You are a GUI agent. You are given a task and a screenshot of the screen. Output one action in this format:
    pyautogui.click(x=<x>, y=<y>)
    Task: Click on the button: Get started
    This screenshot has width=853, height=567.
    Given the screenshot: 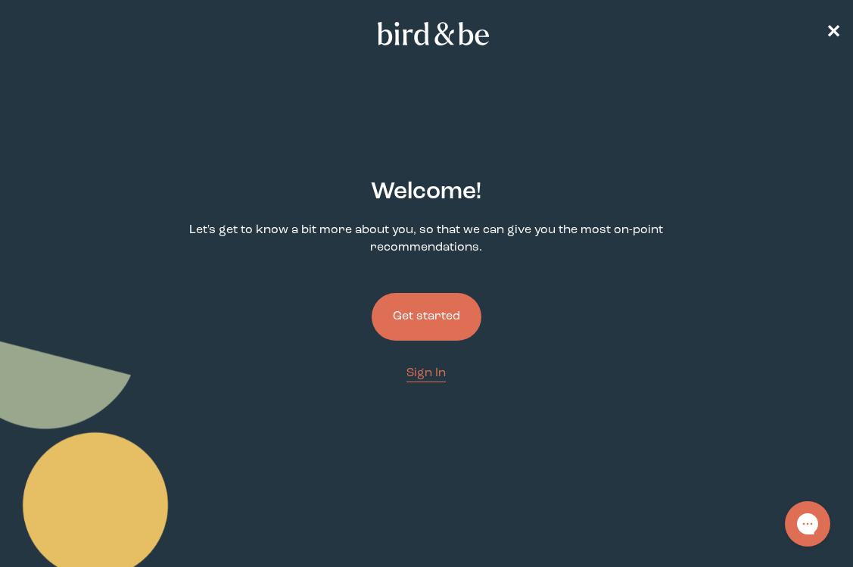 What is the action you would take?
    pyautogui.click(x=426, y=317)
    